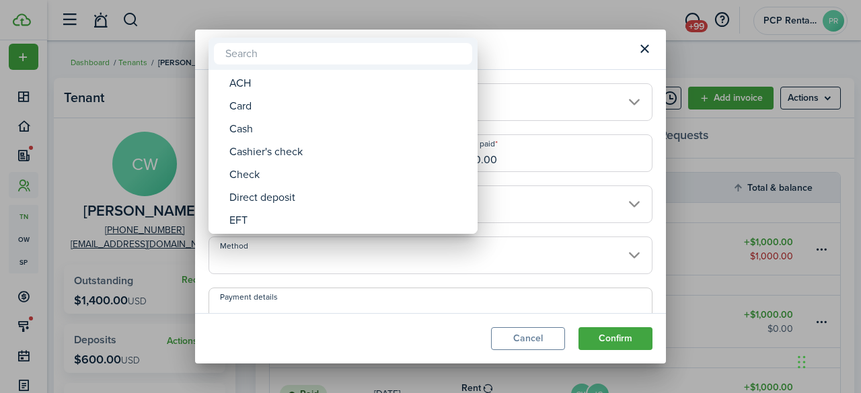 The width and height of the screenshot is (861, 393). What do you see at coordinates (343, 54) in the screenshot?
I see `input: Search` at bounding box center [343, 54].